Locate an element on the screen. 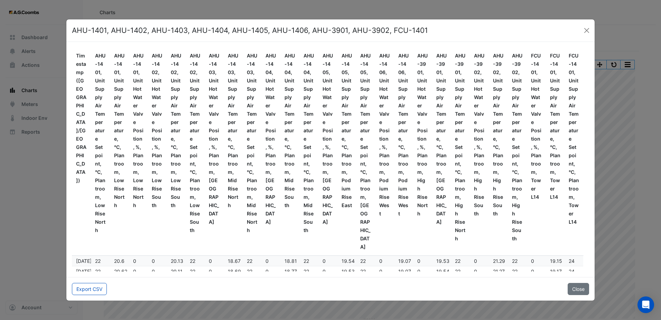 Image resolution: width=661 pixels, height=320 pixels. datatable-header-cell: AHU-1402, Unit Supply Air Temperature, °C, Plantroom, Low Rise South is located at coordinates (176, 151).